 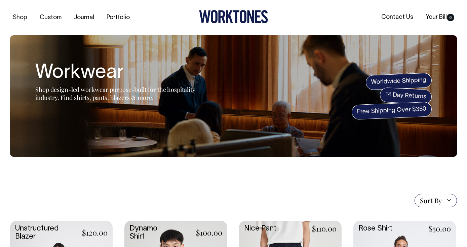 What do you see at coordinates (392, 111) in the screenshot?
I see `span: Free Shipping Over $350` at bounding box center [392, 111].